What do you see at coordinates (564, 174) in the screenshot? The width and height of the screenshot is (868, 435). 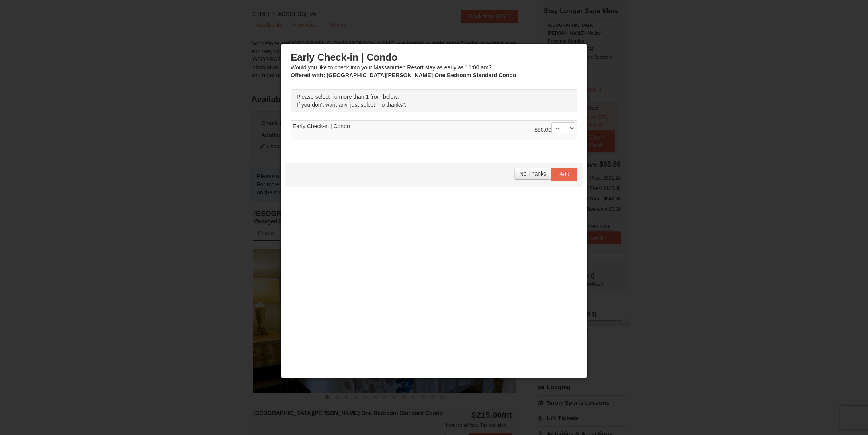 I see `span: Add` at bounding box center [564, 174].